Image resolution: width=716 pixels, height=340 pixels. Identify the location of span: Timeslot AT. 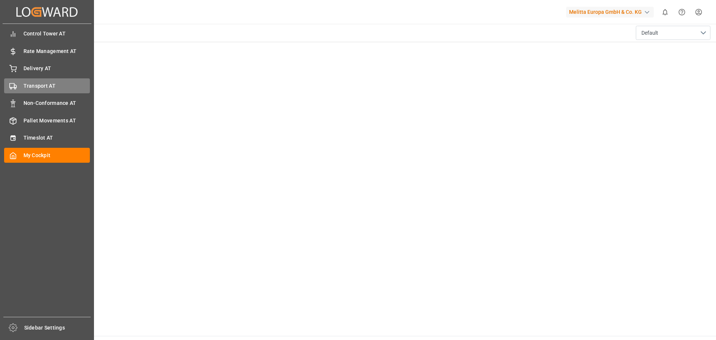
(57, 138).